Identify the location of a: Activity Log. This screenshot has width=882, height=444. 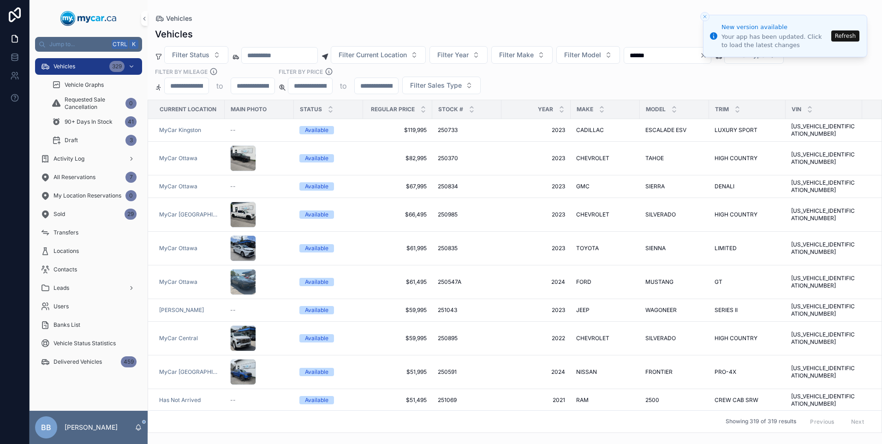
(89, 159).